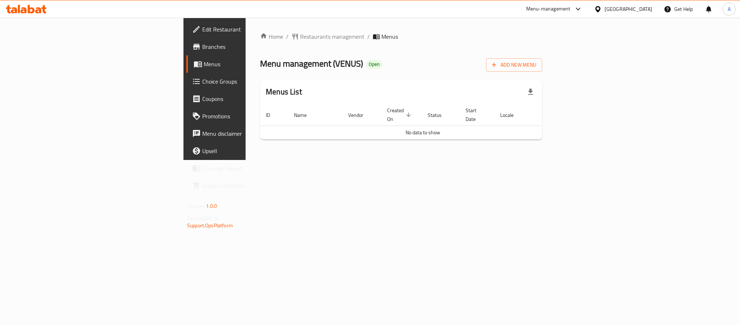 The image size is (740, 325). I want to click on span: Coupons, so click(252, 99).